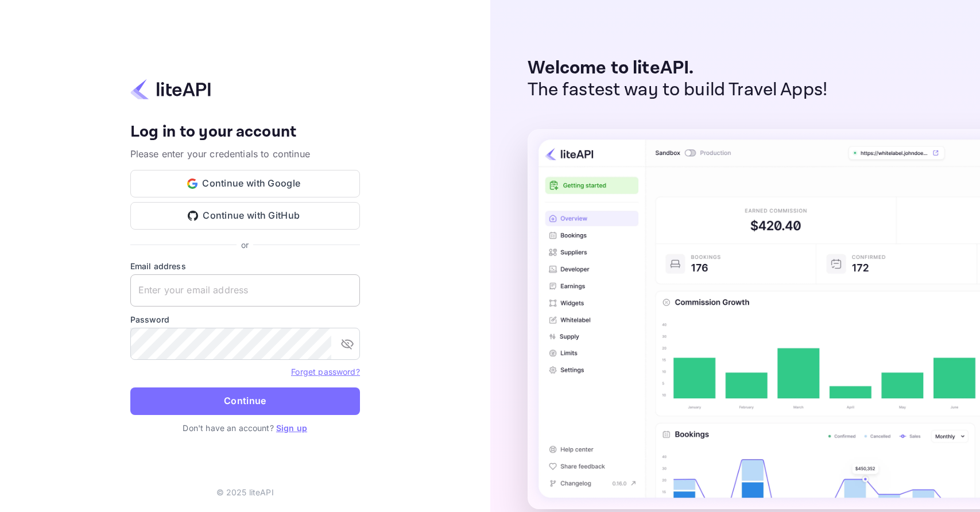 This screenshot has height=512, width=980. I want to click on button: Continue, so click(245, 401).